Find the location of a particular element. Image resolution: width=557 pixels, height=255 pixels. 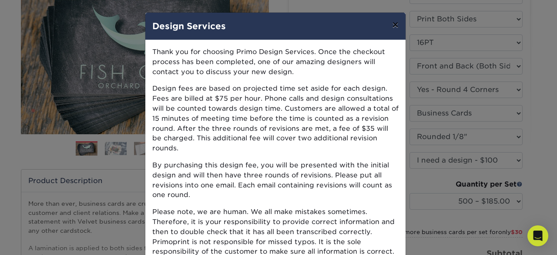

p: Design fees are based on projected time set aside for each design. Fees are billed at $75 per hou... is located at coordinates (276, 118).